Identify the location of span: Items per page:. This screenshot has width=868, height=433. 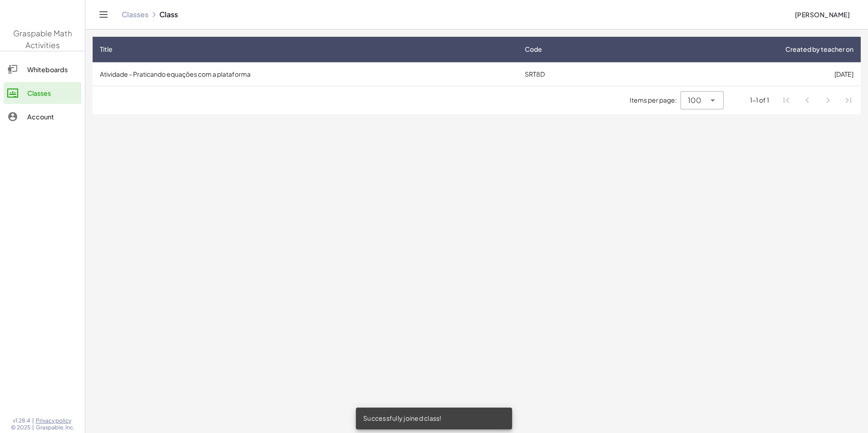
(655, 100).